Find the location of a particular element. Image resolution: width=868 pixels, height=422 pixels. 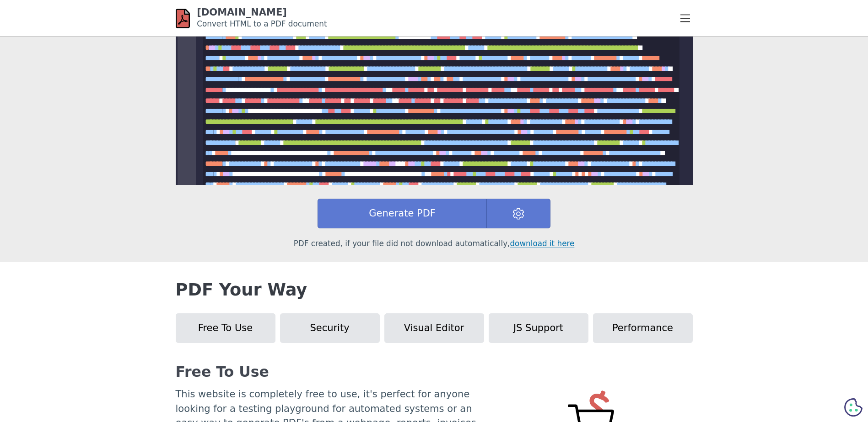

button: Performance is located at coordinates (643, 328).